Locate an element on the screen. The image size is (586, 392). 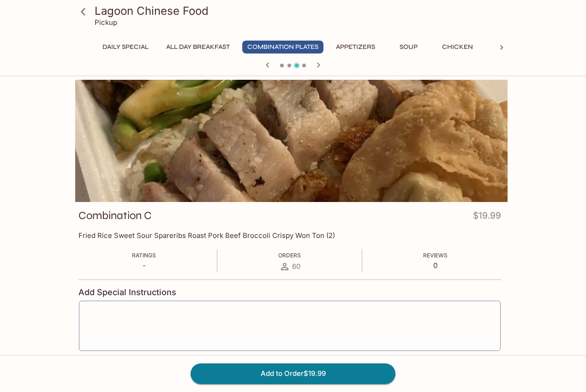
button: Beef is located at coordinates (507, 47).